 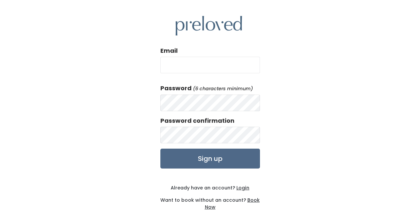 I want to click on div: Already have an account?, so click(x=210, y=188).